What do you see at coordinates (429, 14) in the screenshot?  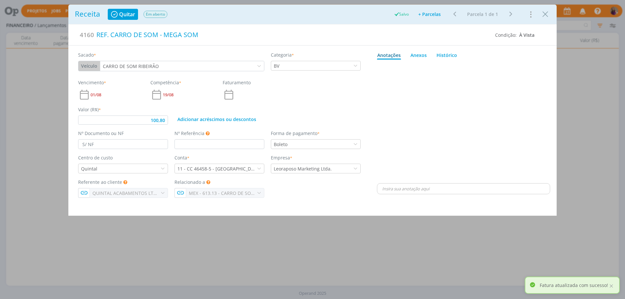 I see `button: + Parcelas` at bounding box center [429, 14].